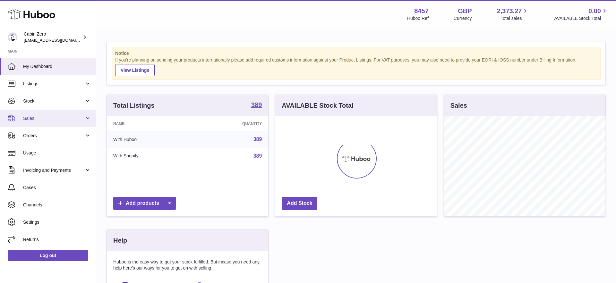 This screenshot has width=616, height=283. What do you see at coordinates (464, 11) in the screenshot?
I see `strong: GBP` at bounding box center [464, 11].